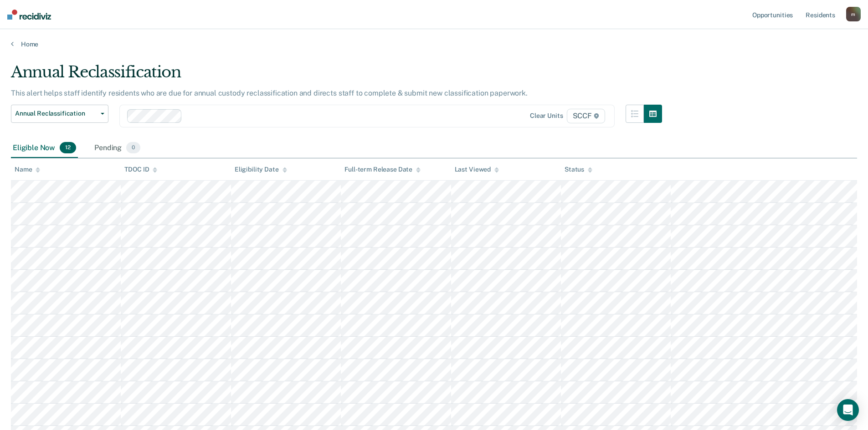 The height and width of the screenshot is (430, 868). I want to click on span: Annual Reclassification, so click(56, 113).